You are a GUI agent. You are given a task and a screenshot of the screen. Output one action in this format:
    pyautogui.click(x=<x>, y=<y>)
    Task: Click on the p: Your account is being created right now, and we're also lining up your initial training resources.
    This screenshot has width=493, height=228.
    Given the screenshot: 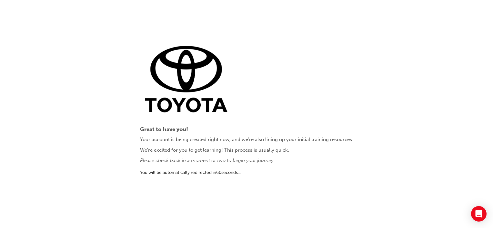 What is the action you would take?
    pyautogui.click(x=246, y=140)
    